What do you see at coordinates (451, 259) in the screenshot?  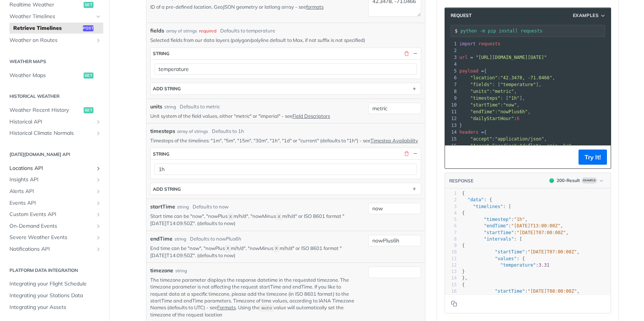 I see `div: 11` at bounding box center [451, 259].